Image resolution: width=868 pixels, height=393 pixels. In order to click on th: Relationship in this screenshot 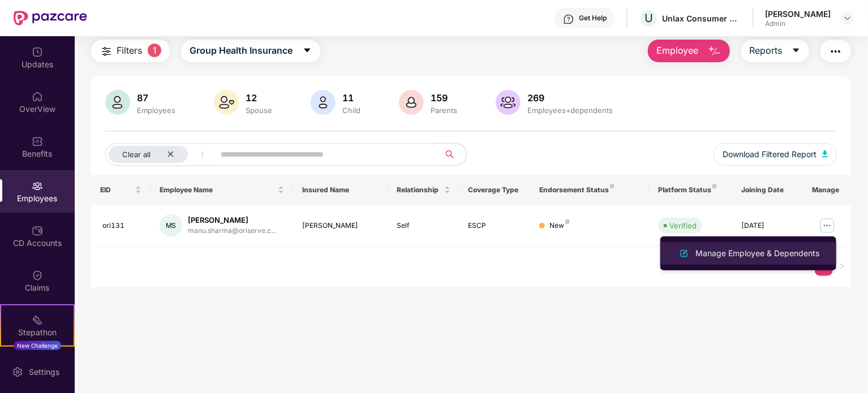, I will do `click(424, 190)`.